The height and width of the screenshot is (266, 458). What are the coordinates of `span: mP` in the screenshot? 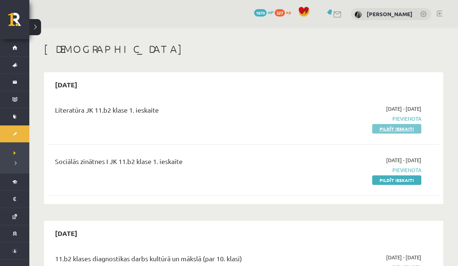 It's located at (271, 12).